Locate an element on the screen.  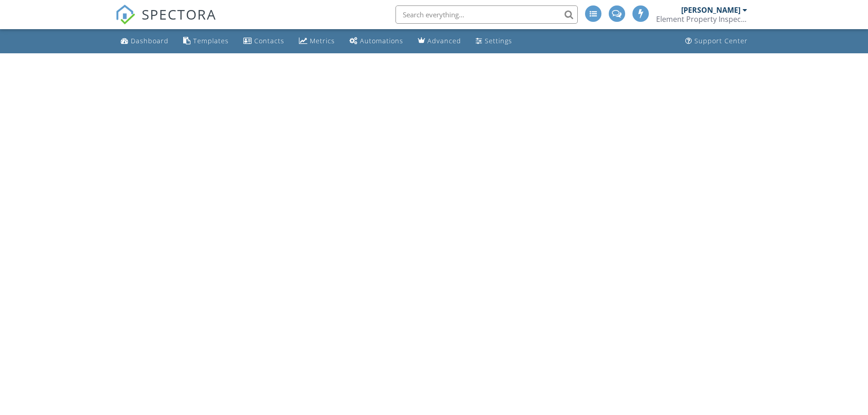
div: Metrics is located at coordinates (322, 41).